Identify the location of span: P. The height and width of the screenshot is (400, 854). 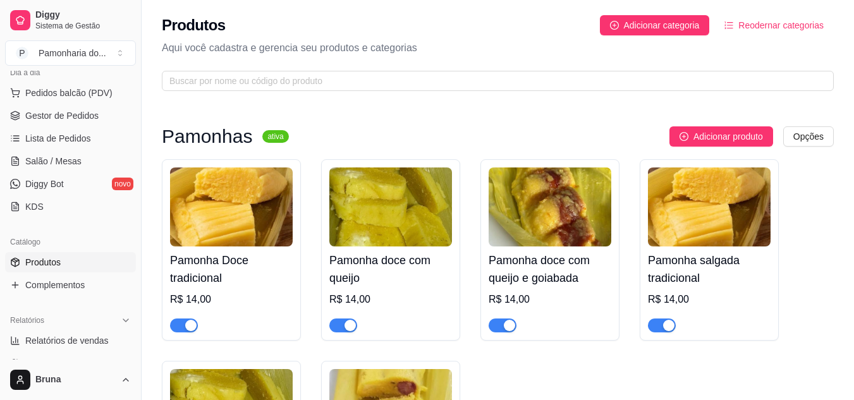
(22, 53).